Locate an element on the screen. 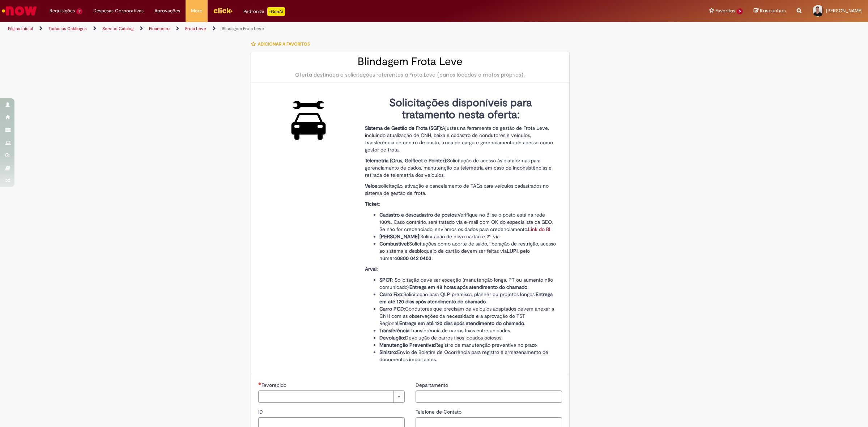  li: Solicitação para QLP premissa, planner ou projetos longos. . is located at coordinates (468, 298).